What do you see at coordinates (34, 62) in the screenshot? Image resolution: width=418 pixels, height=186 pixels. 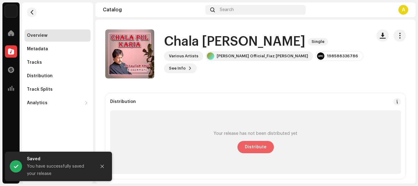 I see `div: Tracks` at bounding box center [34, 62].